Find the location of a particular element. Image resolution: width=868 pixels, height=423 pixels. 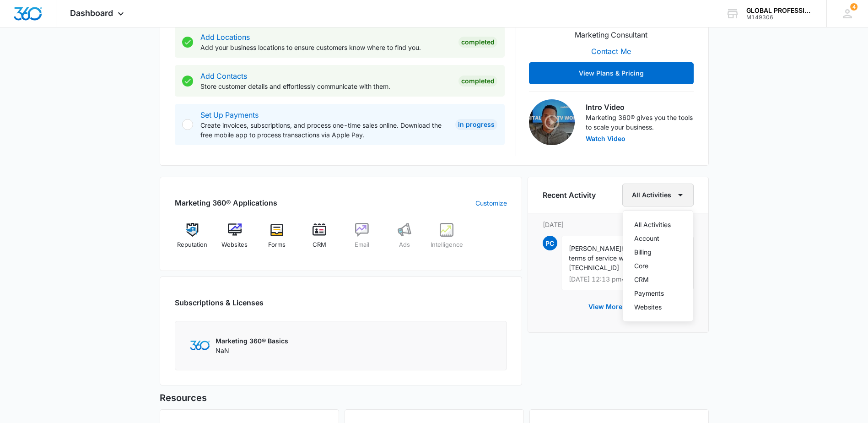

button: Account is located at coordinates (658, 238).